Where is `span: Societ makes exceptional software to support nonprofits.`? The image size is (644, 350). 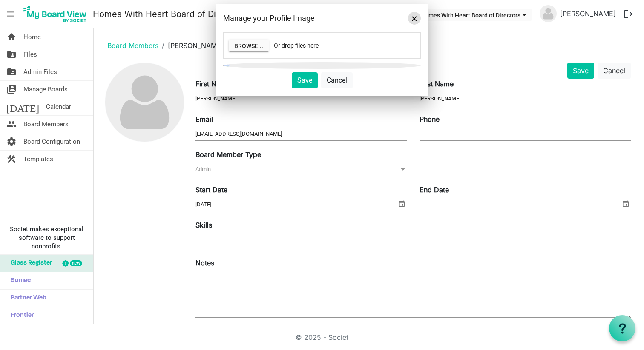
span: Societ makes exceptional software to support nonprofits. is located at coordinates (47, 238).